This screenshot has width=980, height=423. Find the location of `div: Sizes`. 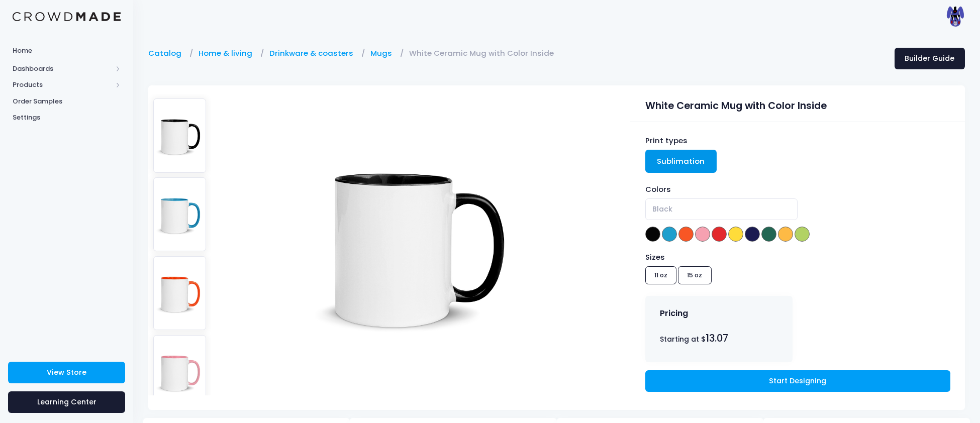

div: Sizes is located at coordinates (759, 257).